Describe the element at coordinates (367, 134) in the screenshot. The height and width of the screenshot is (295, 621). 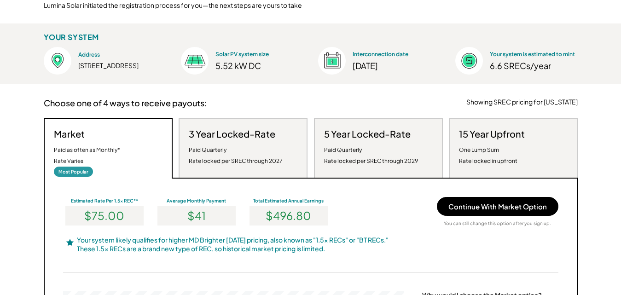
I see `h3: 5 Year Locked-Rate` at that location.